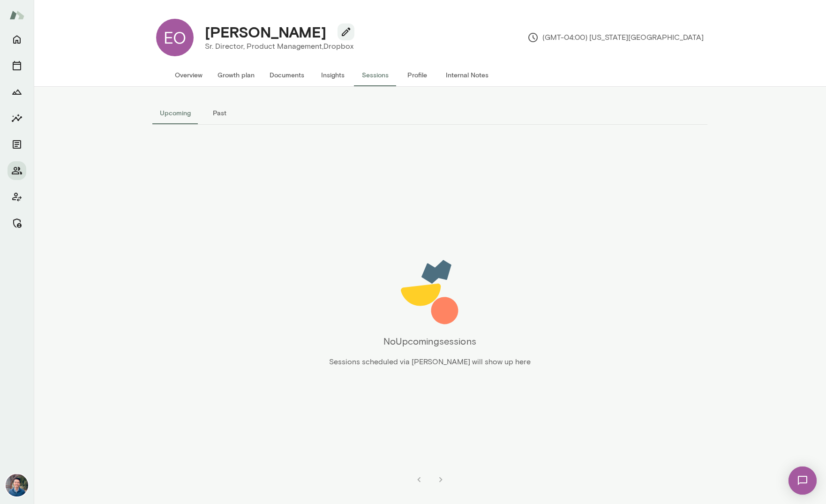 This screenshot has height=504, width=826. I want to click on button: Manage, so click(17, 223).